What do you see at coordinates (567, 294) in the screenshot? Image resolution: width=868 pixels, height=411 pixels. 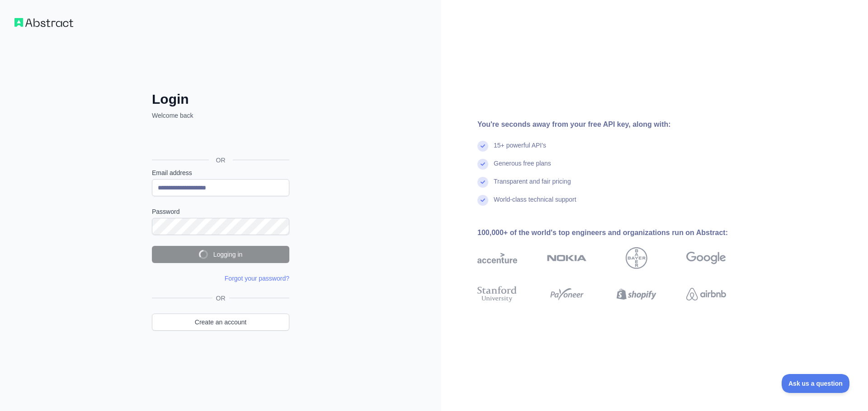 I see `img: payoneer` at bounding box center [567, 294].